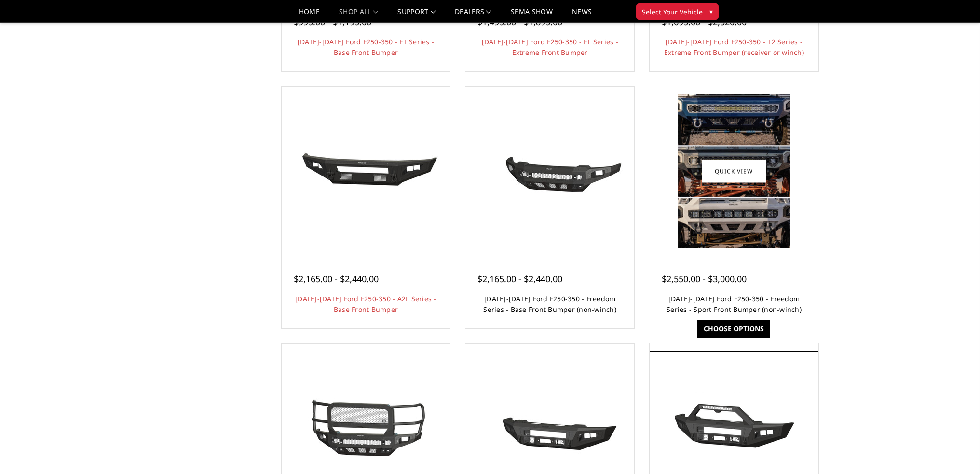 Image resolution: width=980 pixels, height=474 pixels. What do you see at coordinates (704, 279) in the screenshot?
I see `span: $2,550.00 - $3,000.00` at bounding box center [704, 279].